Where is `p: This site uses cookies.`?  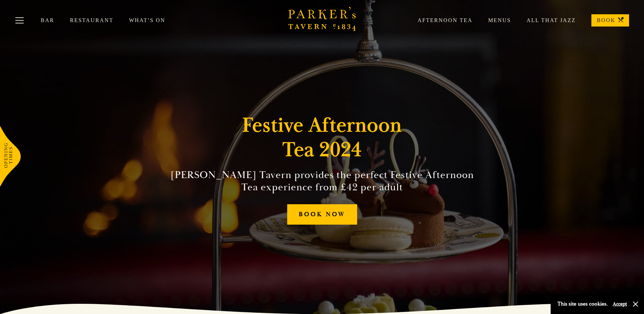
p: This site uses cookies. is located at coordinates (582, 304).